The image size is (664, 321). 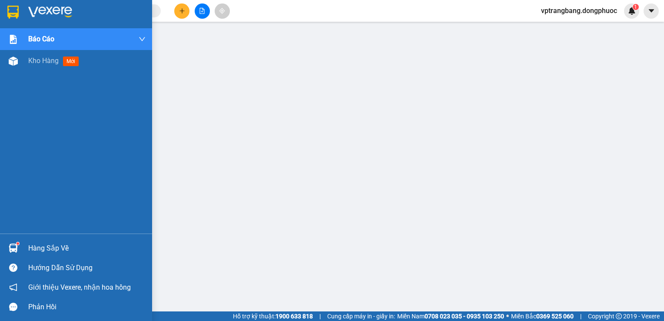 I want to click on span: caret-down, so click(x=651, y=11).